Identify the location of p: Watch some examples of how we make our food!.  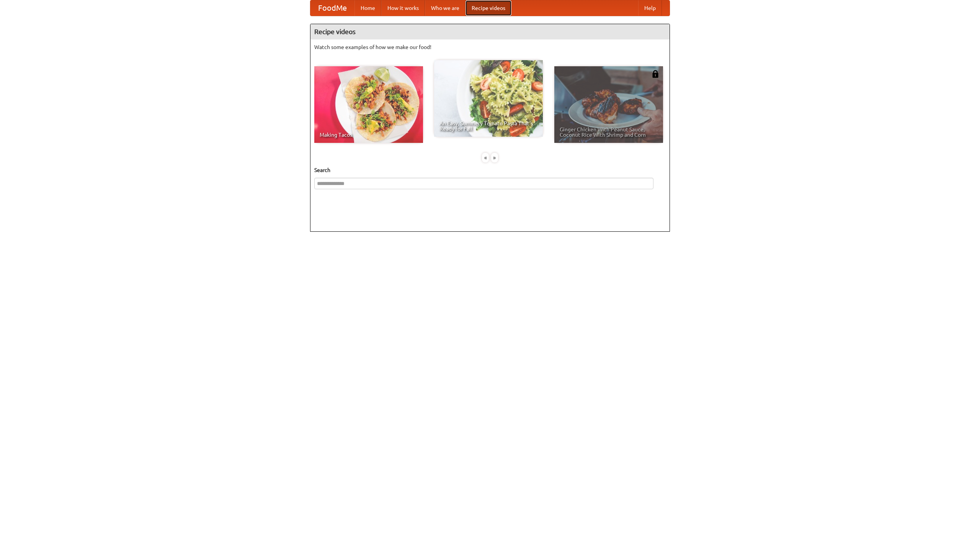
(490, 47).